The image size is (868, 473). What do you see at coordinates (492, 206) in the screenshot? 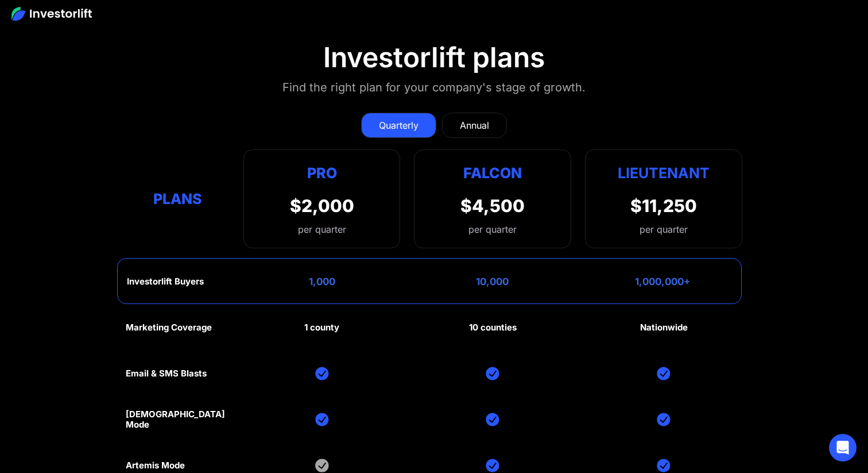
I see `div: $4,500` at bounding box center [492, 206].